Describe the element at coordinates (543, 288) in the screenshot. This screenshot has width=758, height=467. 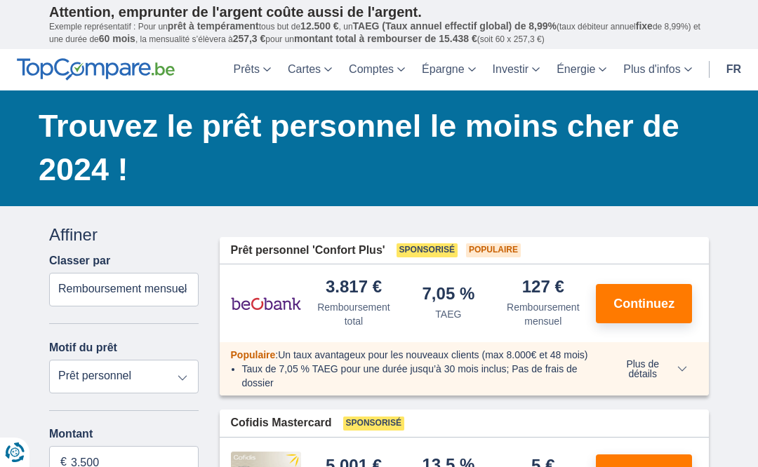
I see `div: 127 €` at that location.